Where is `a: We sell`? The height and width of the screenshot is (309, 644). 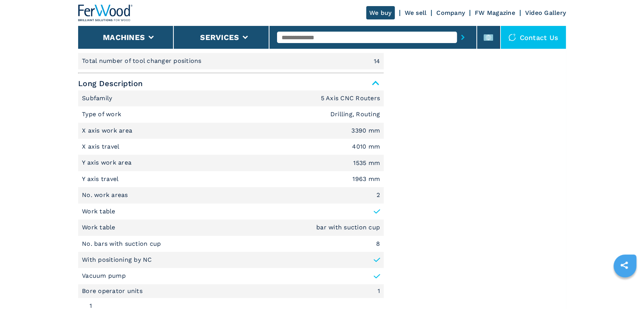
a: We sell is located at coordinates (416, 13).